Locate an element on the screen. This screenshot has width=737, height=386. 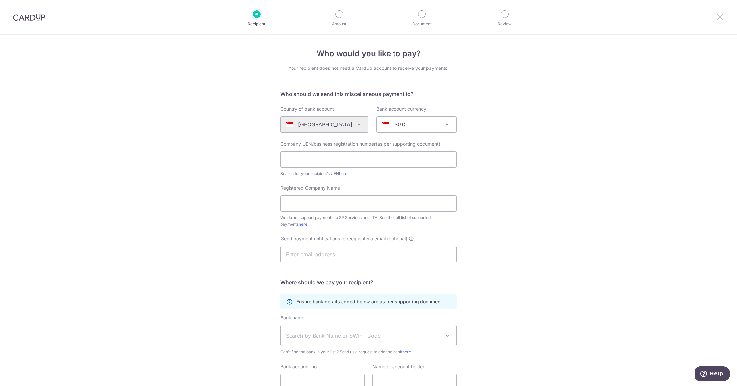
p: SGD is located at coordinates (400, 124).